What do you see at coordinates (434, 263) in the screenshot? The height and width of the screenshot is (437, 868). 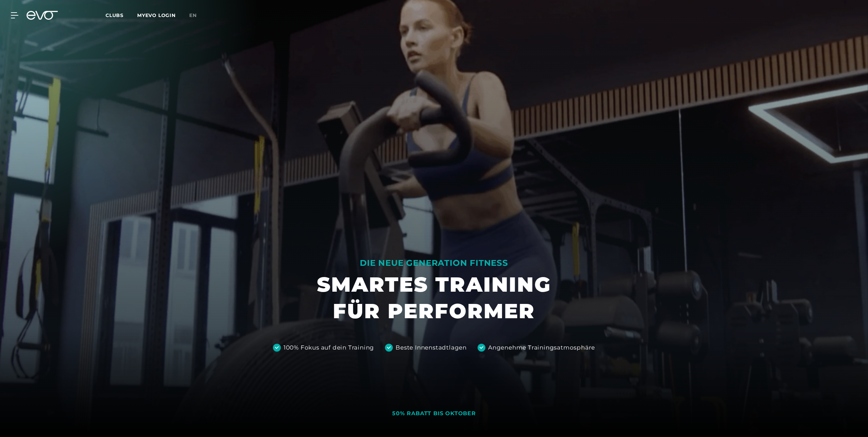 I see `div: DIE NEUE GENERATION FITNESS` at bounding box center [434, 263].